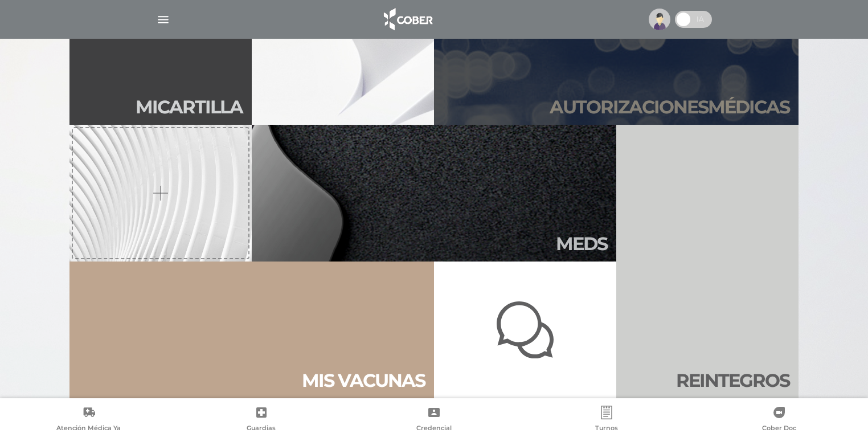 This screenshot has height=437, width=868. What do you see at coordinates (669, 107) in the screenshot?
I see `h2: Autori zaciones médicas` at bounding box center [669, 107].